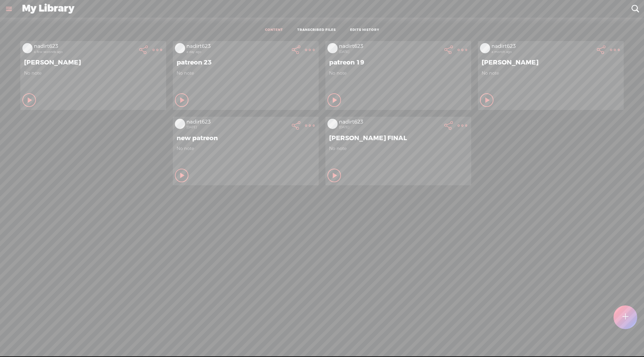  What do you see at coordinates (398, 62) in the screenshot?
I see `span: patreon 19` at bounding box center [398, 62].